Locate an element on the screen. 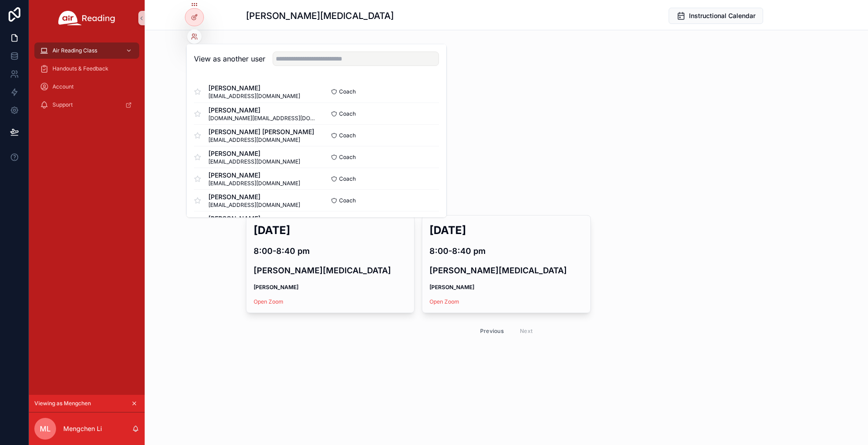 The width and height of the screenshot is (868, 445). button: Instructional Calendar is located at coordinates (716, 16).